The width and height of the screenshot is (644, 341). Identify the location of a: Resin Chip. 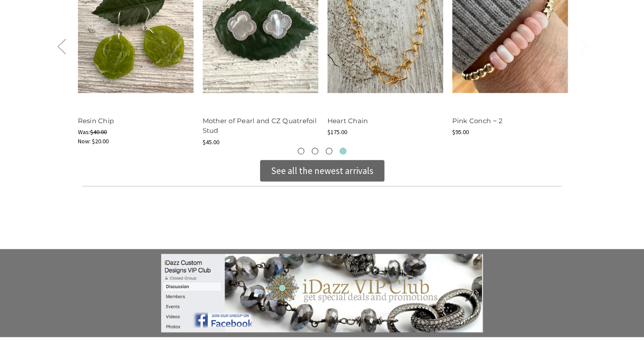
(96, 121).